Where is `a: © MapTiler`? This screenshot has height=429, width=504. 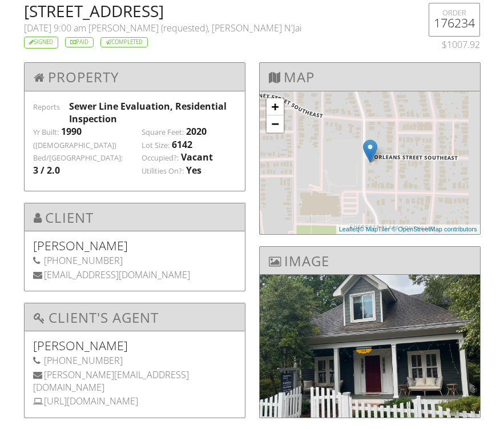 a: © MapTiler is located at coordinates (376, 229).